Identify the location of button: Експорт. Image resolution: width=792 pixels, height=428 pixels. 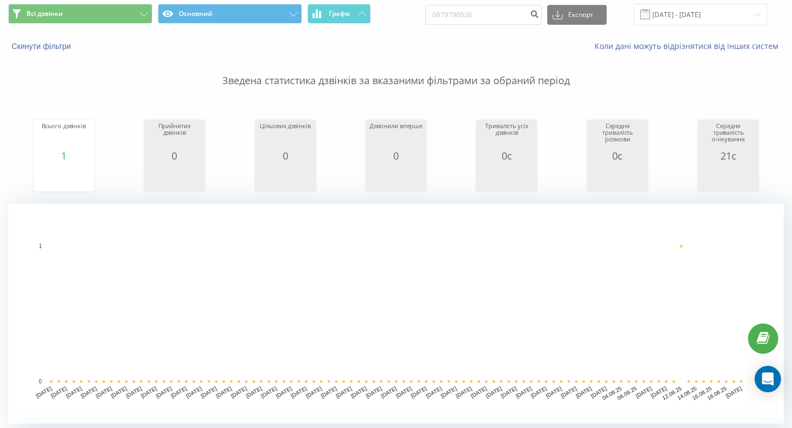
(577, 15).